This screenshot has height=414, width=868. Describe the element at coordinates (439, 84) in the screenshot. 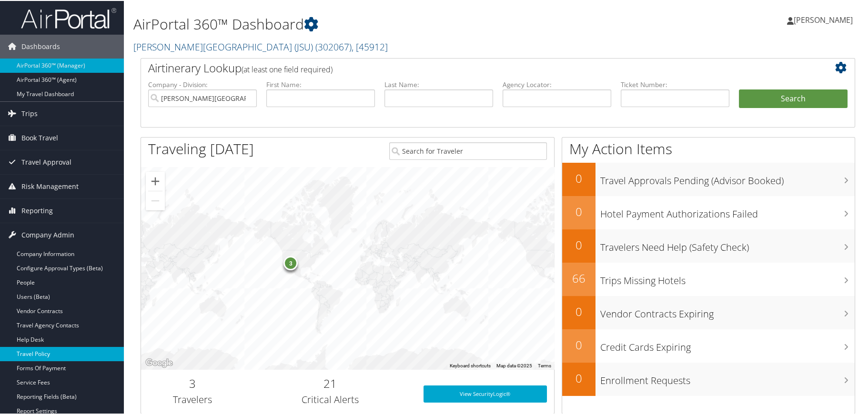

I see `label: Last Name:` at that location.